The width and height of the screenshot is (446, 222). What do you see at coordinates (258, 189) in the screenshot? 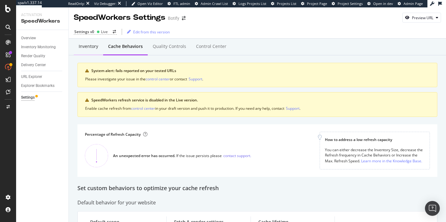
I see `div: Set custom behaviors to optimize your cache refresh` at bounding box center [258, 189].